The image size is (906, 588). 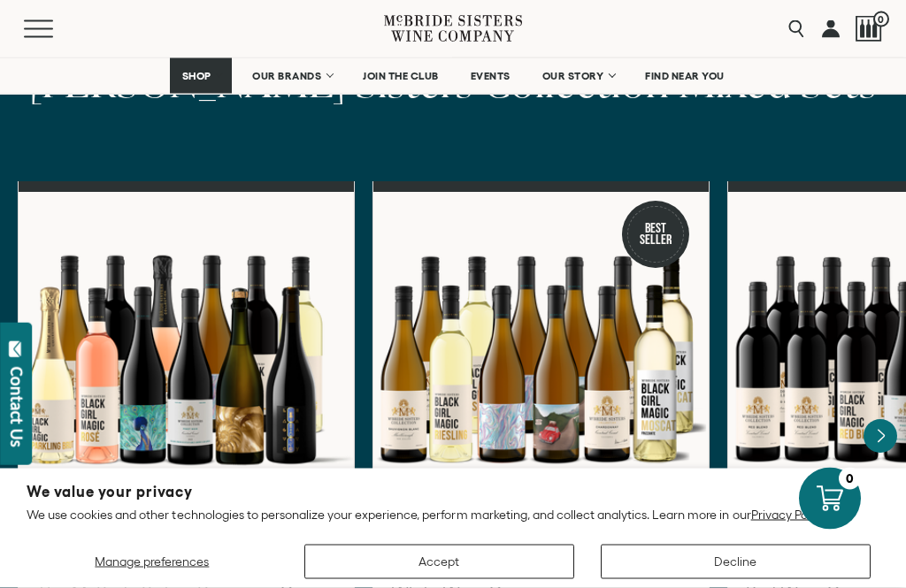 I want to click on span: SHOP, so click(x=197, y=76).